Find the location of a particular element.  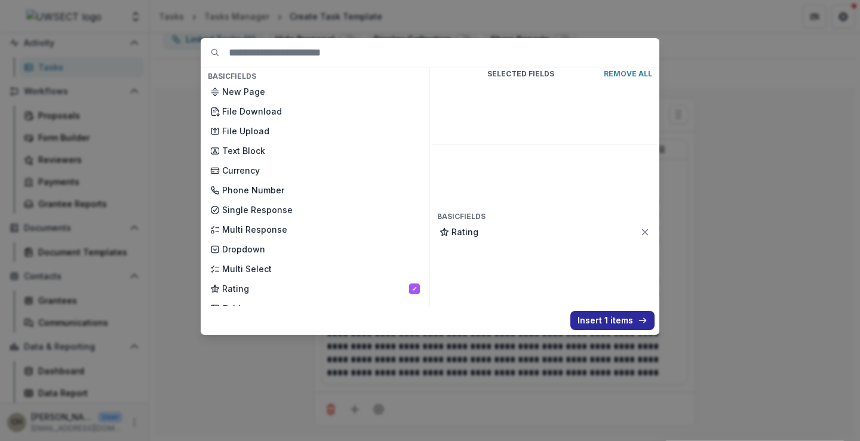

p: Selected Fields is located at coordinates (520, 74).